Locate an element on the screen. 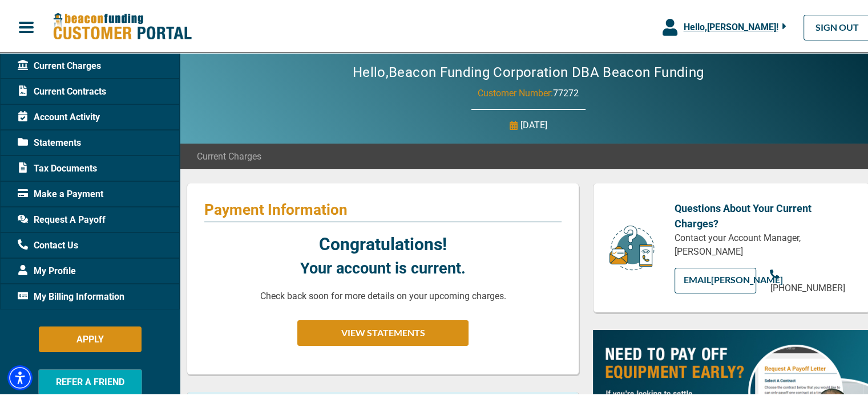 The height and width of the screenshot is (396, 868). button: REFER A FRIEND is located at coordinates (90, 380).